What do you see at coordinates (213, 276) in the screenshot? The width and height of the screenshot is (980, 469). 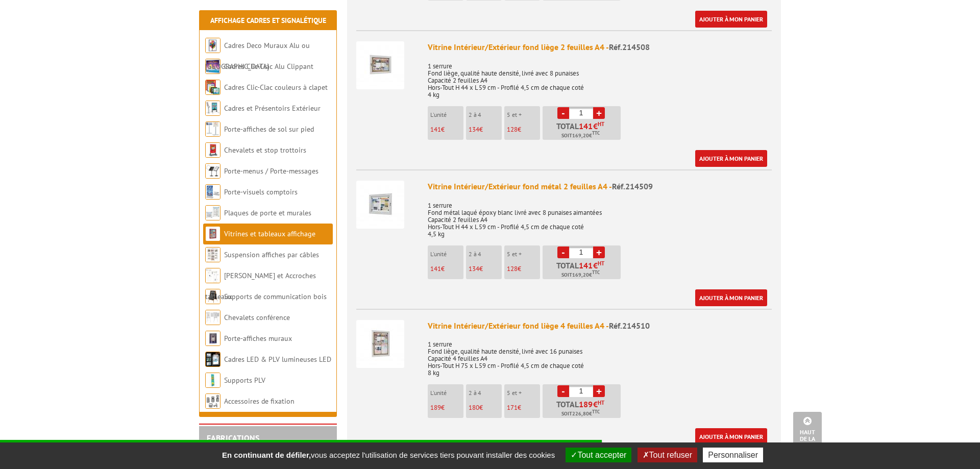 I see `img: Cimaises et Accroches tableaux` at bounding box center [213, 276].